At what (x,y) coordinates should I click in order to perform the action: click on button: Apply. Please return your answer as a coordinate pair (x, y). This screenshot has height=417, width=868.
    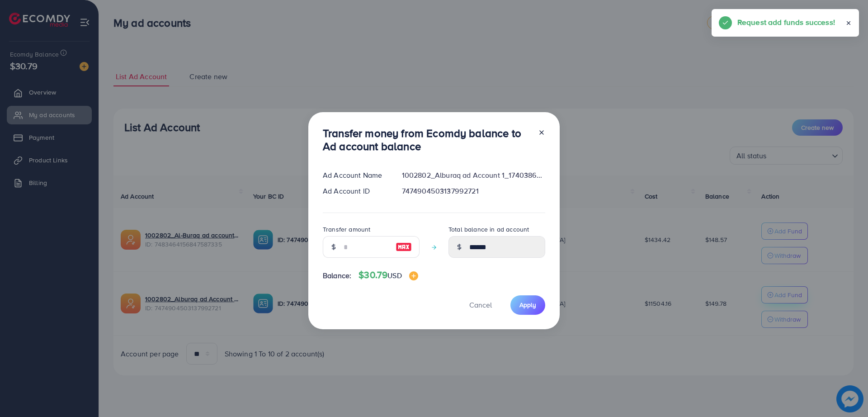
    Looking at the image, I should click on (528, 305).